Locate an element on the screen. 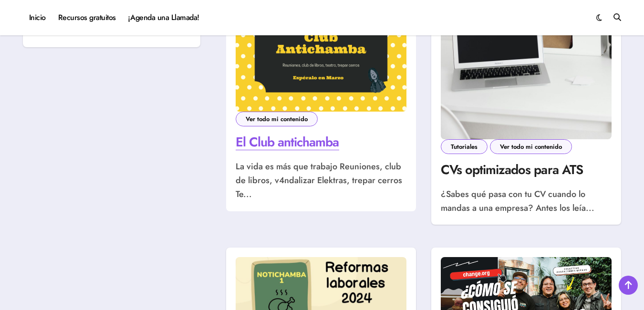 Image resolution: width=644 pixels, height=310 pixels. a: Recursos gratuitos is located at coordinates (87, 18).